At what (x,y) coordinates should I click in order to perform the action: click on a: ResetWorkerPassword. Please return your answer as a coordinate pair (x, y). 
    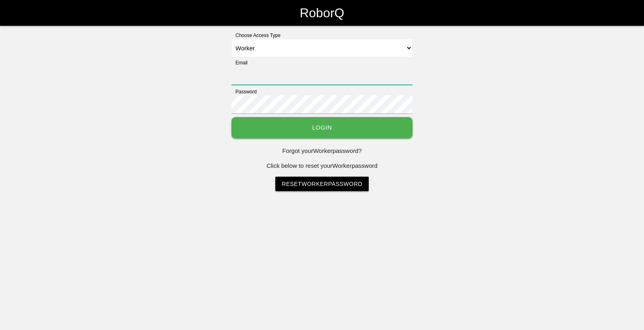
    Looking at the image, I should click on (322, 184).